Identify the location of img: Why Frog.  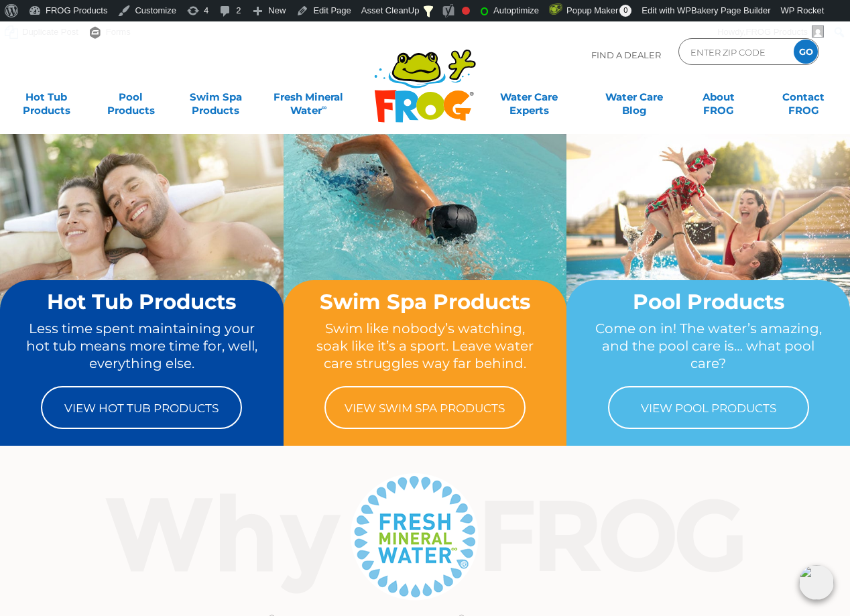
(425, 536).